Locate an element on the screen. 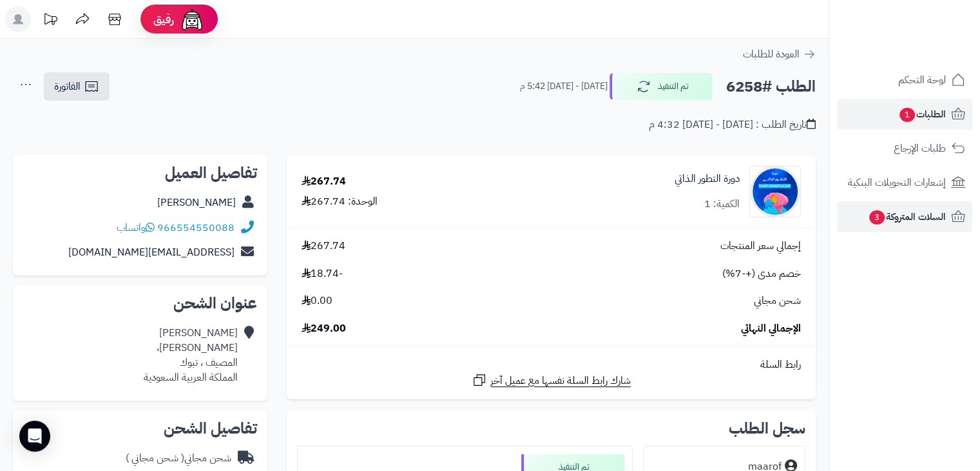 The height and width of the screenshot is (471, 980). a: لوحة التحكم is located at coordinates (905, 80).